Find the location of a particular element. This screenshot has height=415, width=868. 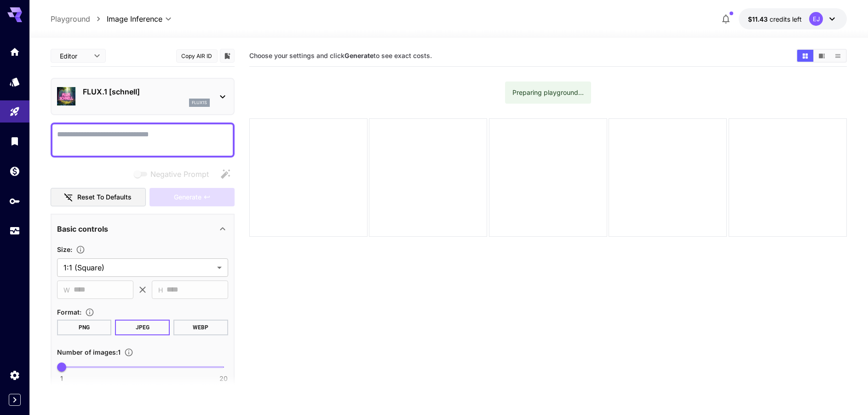

button: PNG is located at coordinates (85, 327).